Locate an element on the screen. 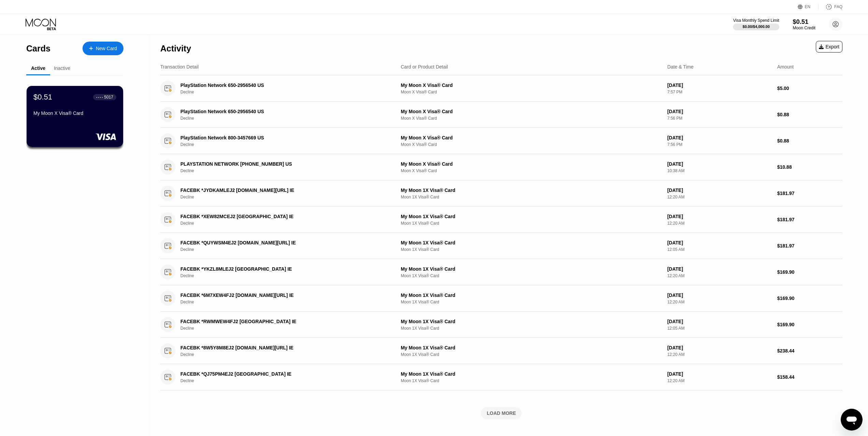  div: $0.00 / $4,000.00 is located at coordinates (756, 26).